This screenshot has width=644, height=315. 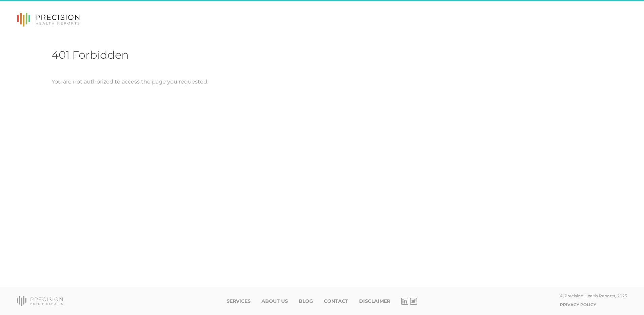 What do you see at coordinates (90, 55) in the screenshot?
I see `h1: 401 Forbidden` at bounding box center [90, 55].